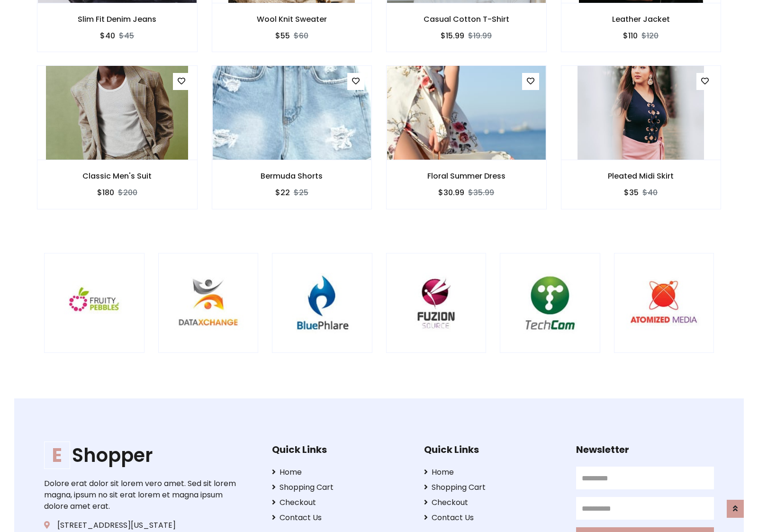 This screenshot has width=758, height=532. I want to click on del: $19.99, so click(480, 36).